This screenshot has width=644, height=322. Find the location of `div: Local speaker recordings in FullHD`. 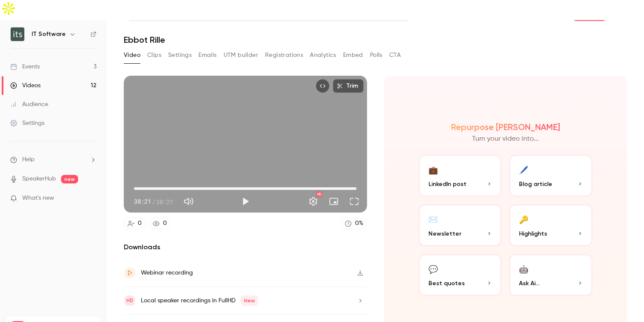

div: Local speaker recordings in FullHD is located at coordinates (200, 301).